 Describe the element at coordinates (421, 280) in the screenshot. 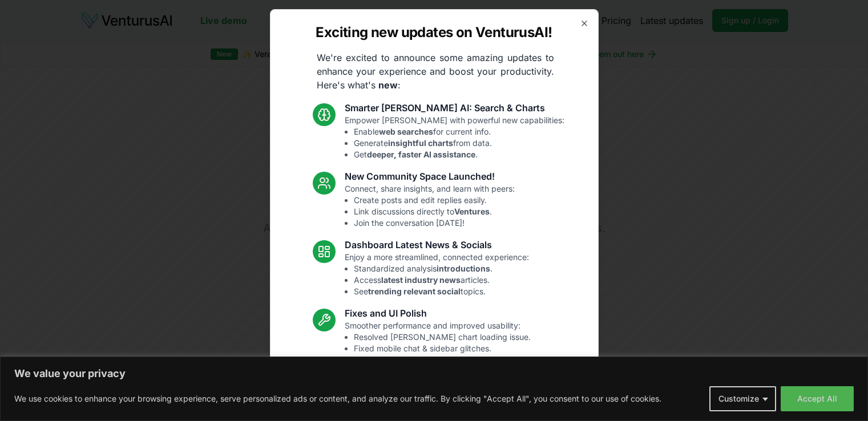

I see `strong: latest industry news` at that location.